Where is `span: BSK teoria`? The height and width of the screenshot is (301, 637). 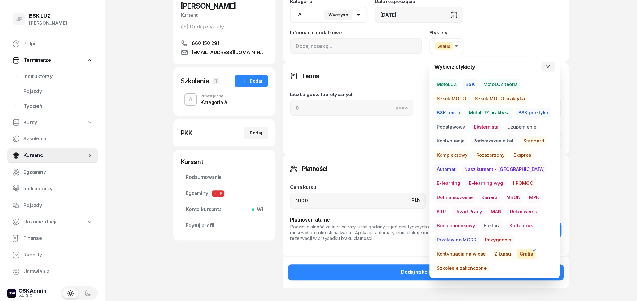
span: BSK teoria is located at coordinates (448, 113).